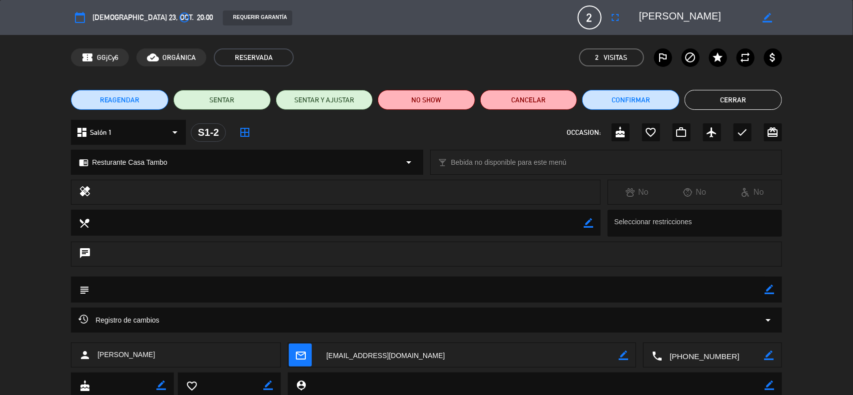 The image size is (853, 395). What do you see at coordinates (208, 132) in the screenshot?
I see `div: S1-2` at bounding box center [208, 132].